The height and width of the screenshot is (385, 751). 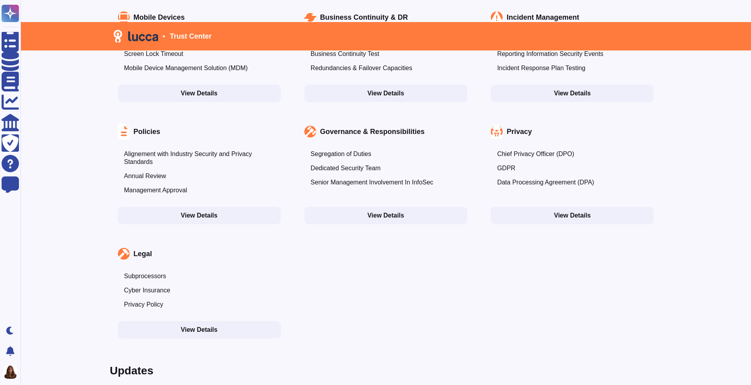 What do you see at coordinates (362, 68) in the screenshot?
I see `div: Redundancies & Failover Capacities` at bounding box center [362, 68].